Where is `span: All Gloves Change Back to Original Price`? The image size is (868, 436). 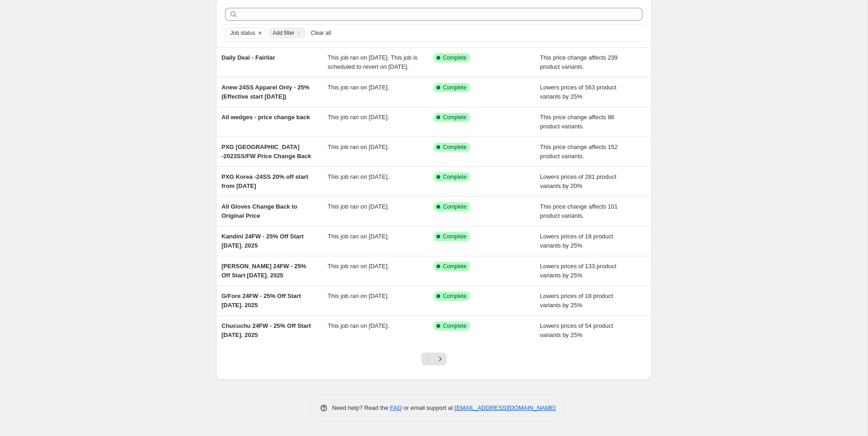 span: All Gloves Change Back to Original Price is located at coordinates (259, 211).